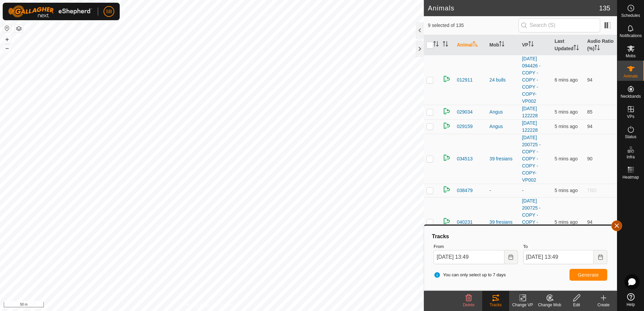  I want to click on th: Animal, so click(470, 45).